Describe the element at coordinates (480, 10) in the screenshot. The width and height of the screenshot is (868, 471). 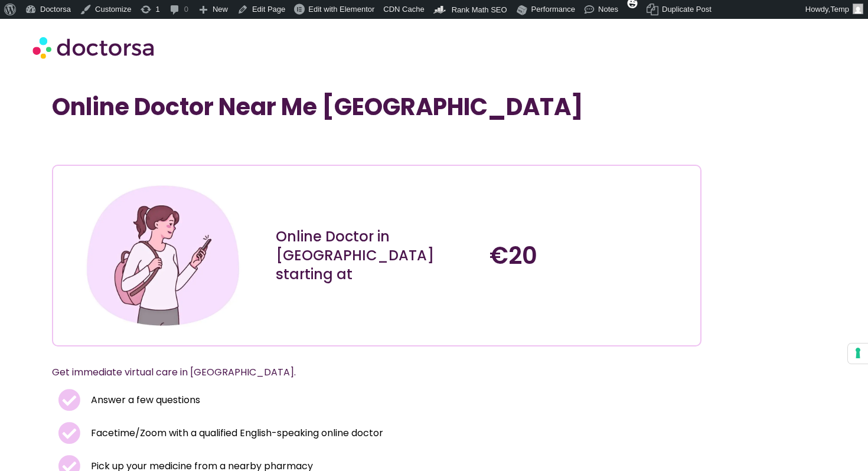
I see `span: Rank Math SEO` at that location.